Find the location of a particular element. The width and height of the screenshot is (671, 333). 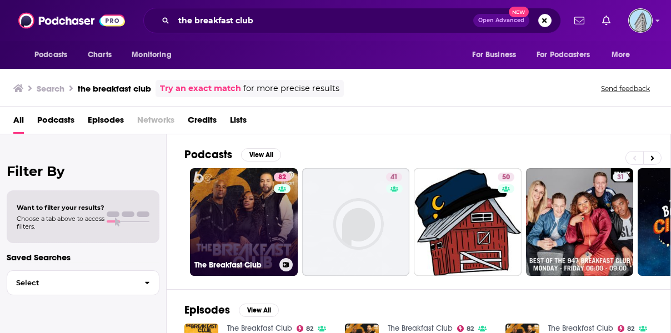

span: 31 is located at coordinates (620, 178).